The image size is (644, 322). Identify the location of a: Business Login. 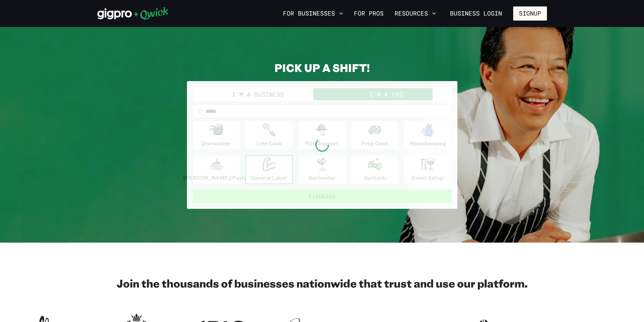
(476, 14).